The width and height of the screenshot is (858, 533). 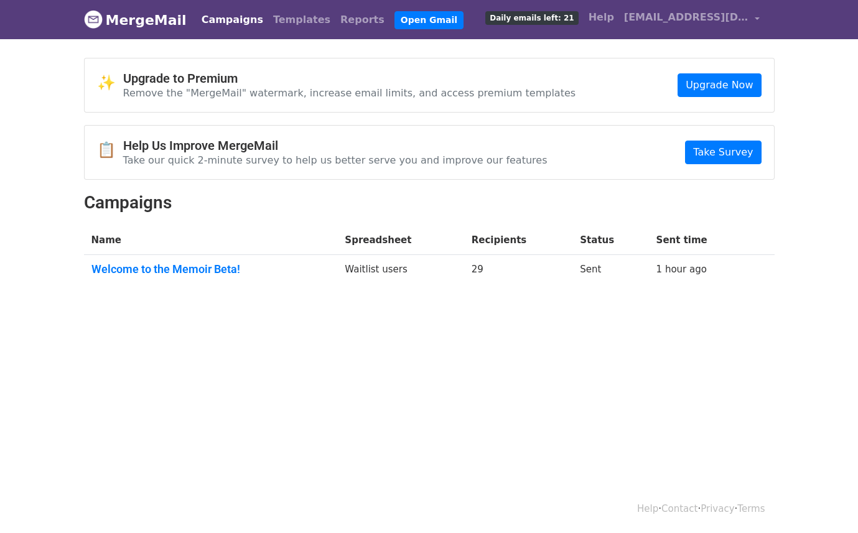 What do you see at coordinates (211, 270) in the screenshot?
I see `a: Welcome to the Memoir Beta!` at bounding box center [211, 270].